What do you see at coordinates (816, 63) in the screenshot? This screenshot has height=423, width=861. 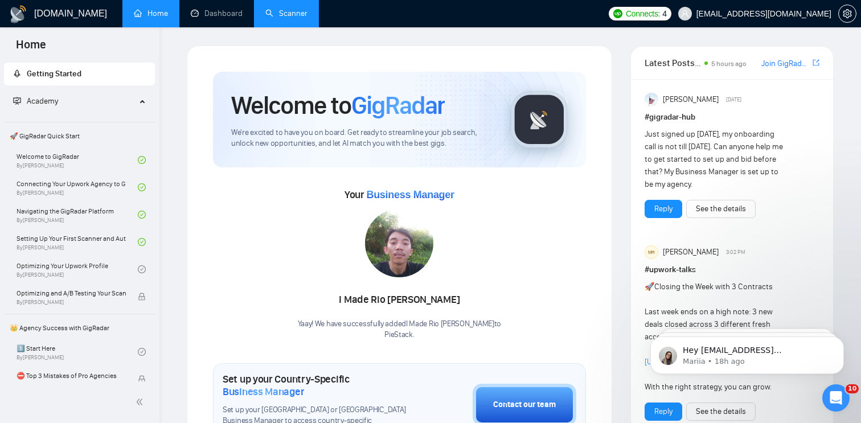 I see `a: export` at bounding box center [816, 63].